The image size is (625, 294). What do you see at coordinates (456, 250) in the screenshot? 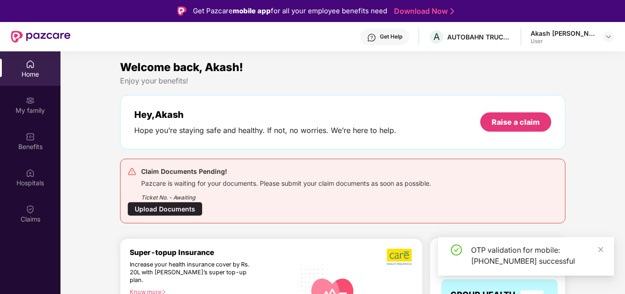
I see `span: check-circle` at bounding box center [456, 250].